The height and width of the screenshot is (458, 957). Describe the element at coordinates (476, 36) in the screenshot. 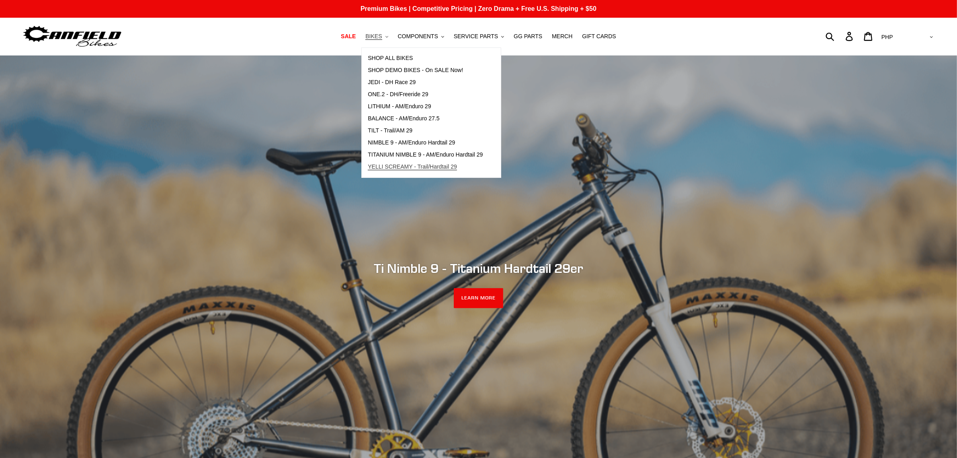

I see `span: SERVICE PARTS` at that location.